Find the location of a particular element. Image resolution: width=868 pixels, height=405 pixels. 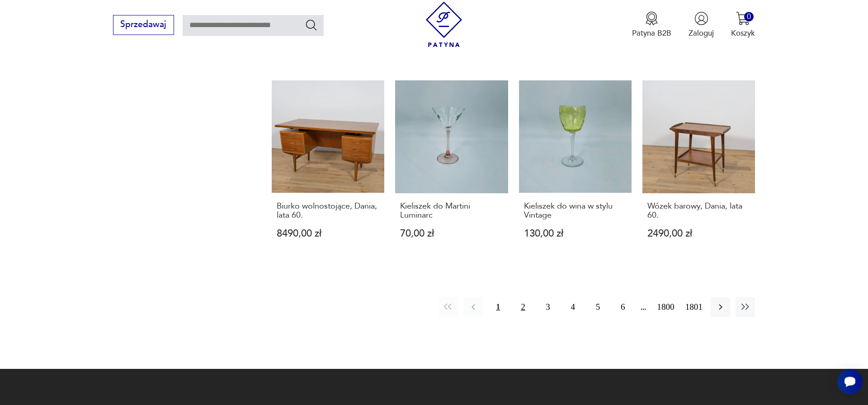

a: Biurko wolnostojące, Dania, lata 60.Biurko wolnostojące, Dania, lata 60.8490,00 zł is located at coordinates (328, 169).